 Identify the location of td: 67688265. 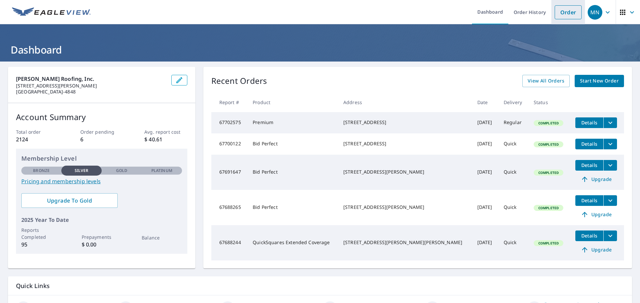
(229, 208).